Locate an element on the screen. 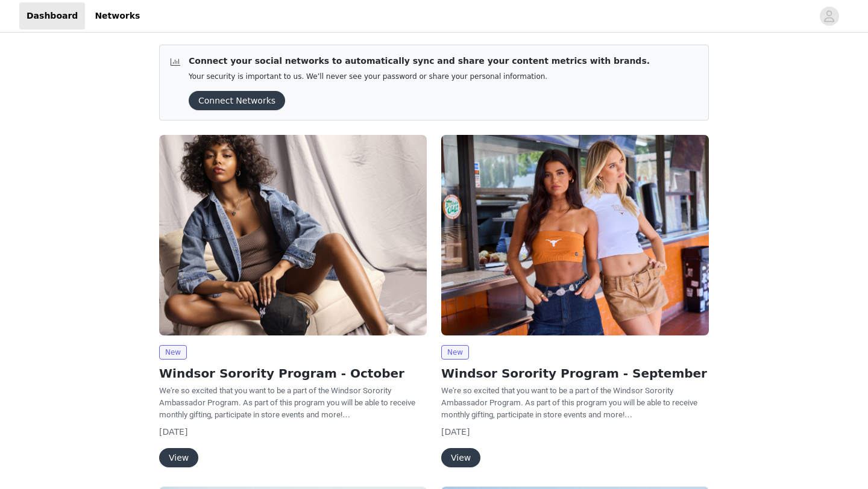 This screenshot has height=489, width=868. a: Networks is located at coordinates (117, 15).